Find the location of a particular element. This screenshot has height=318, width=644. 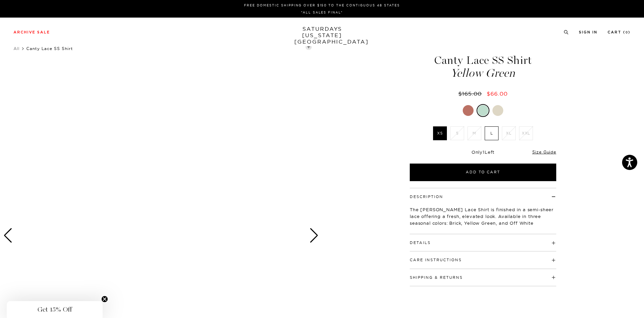

button: Description is located at coordinates (426, 196).